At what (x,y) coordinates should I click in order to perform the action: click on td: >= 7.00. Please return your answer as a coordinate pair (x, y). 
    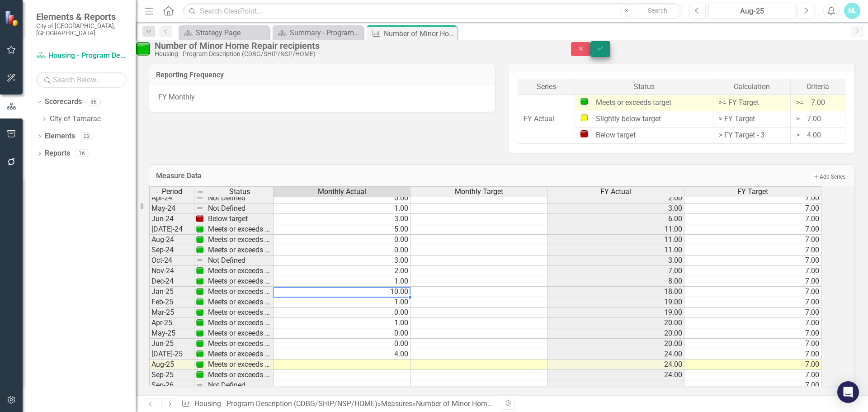
    Looking at the image, I should click on (818, 103).